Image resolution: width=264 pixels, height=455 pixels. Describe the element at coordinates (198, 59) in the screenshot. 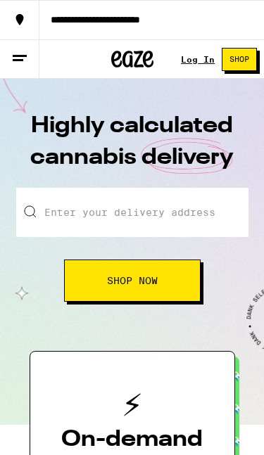

I see `a: Log In` at that location.